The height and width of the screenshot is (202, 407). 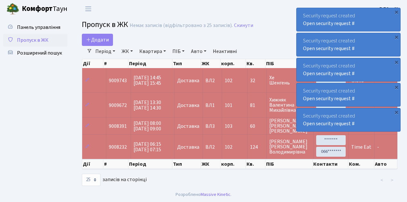 I want to click on span: ВЛ3, so click(x=213, y=126).